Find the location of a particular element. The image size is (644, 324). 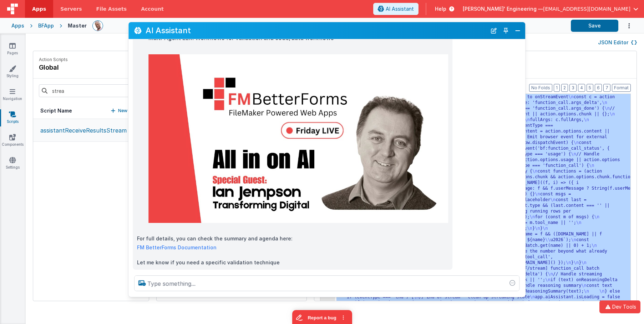

span: AI Assistant is located at coordinates (400, 9).